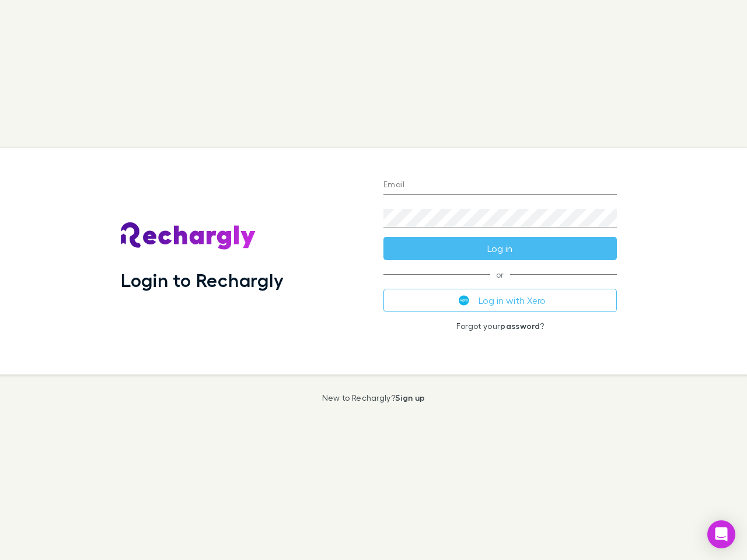 The image size is (747, 560). What do you see at coordinates (721, 534) in the screenshot?
I see `div: Open Intercom Messenger` at bounding box center [721, 534].